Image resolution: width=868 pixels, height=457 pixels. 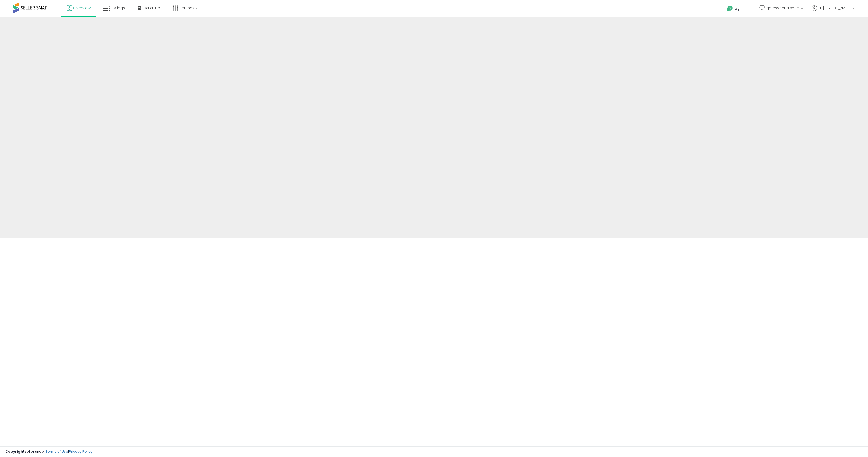 What do you see at coordinates (730, 9) in the screenshot?
I see `i: Get Help` at bounding box center [730, 9].